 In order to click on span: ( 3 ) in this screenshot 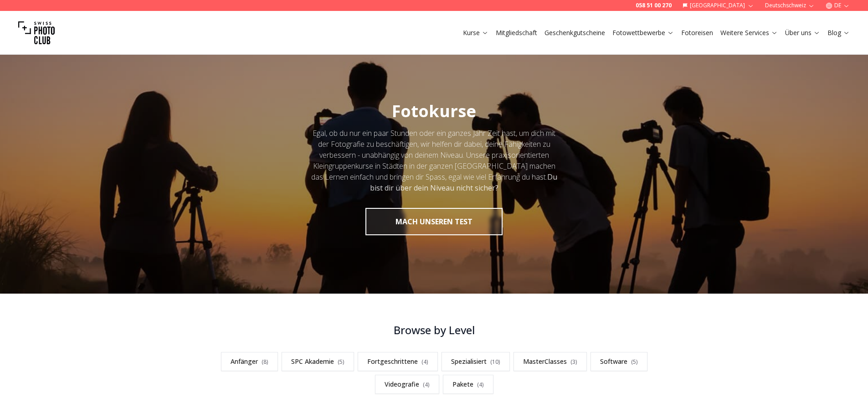, I will do `click(573, 362)`.